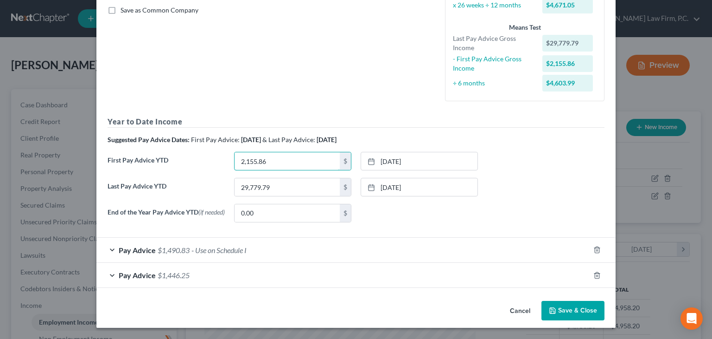 This screenshot has width=712, height=339. Describe the element at coordinates (215, 139) in the screenshot. I see `span: First Pay Advice:` at that location.